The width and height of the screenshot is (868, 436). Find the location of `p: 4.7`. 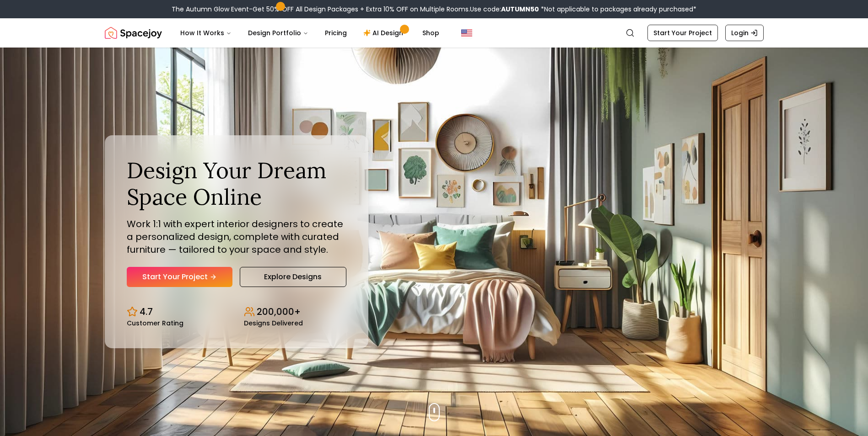

p: 4.7 is located at coordinates (146, 312).